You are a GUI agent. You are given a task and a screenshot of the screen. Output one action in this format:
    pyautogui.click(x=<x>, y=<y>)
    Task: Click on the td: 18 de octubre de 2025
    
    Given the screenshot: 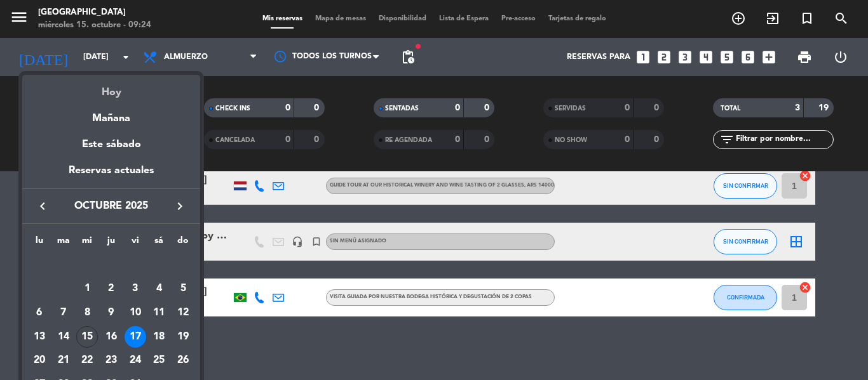 What is the action you would take?
    pyautogui.click(x=160, y=337)
    